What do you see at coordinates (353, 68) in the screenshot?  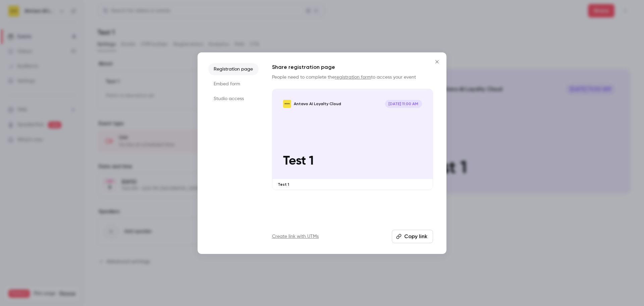 I see `h1: Share registration page` at bounding box center [353, 68].